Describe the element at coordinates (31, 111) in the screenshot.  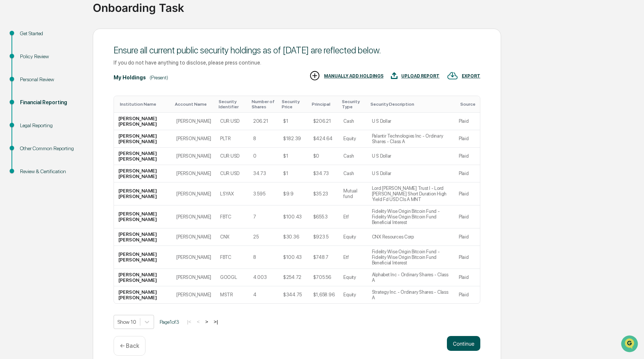
I see `span: Data Lookup` at that location.